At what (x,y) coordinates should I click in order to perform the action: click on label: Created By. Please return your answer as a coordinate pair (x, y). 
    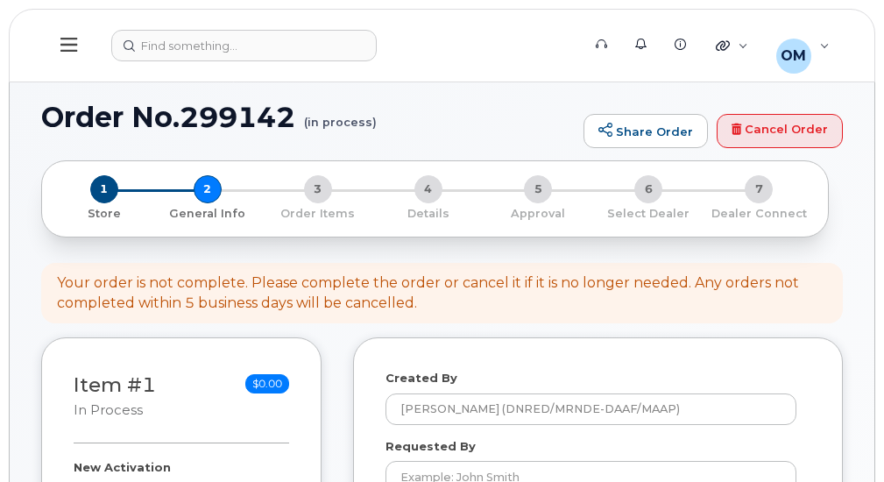
    Looking at the image, I should click on (421, 377).